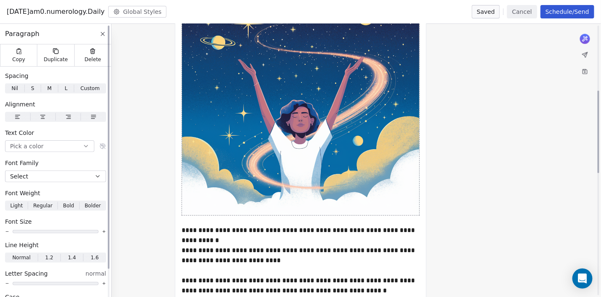 The height and width of the screenshot is (297, 601). What do you see at coordinates (18, 222) in the screenshot?
I see `span: Font Size` at bounding box center [18, 222].